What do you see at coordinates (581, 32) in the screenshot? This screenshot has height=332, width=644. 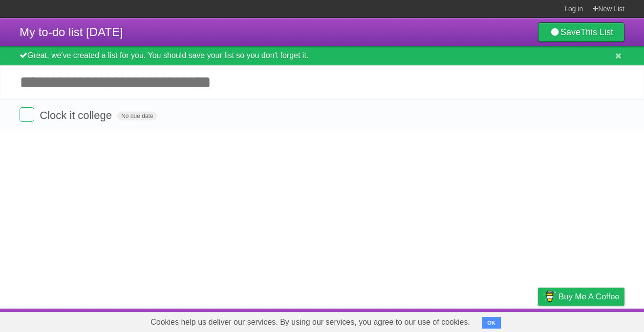 I see `a: SaveThis List` at bounding box center [581, 32].